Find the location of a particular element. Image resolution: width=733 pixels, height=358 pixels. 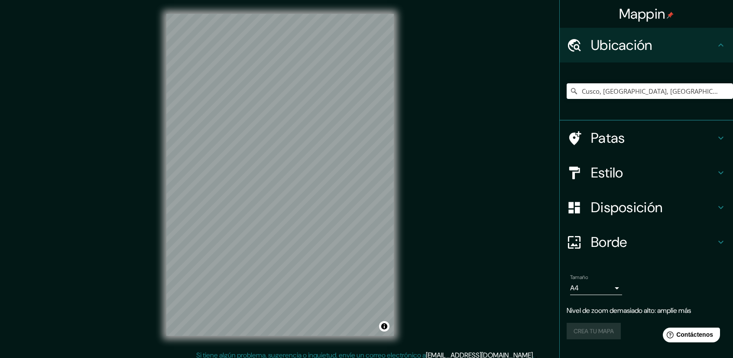

font: Tamaño is located at coordinates (579, 277).